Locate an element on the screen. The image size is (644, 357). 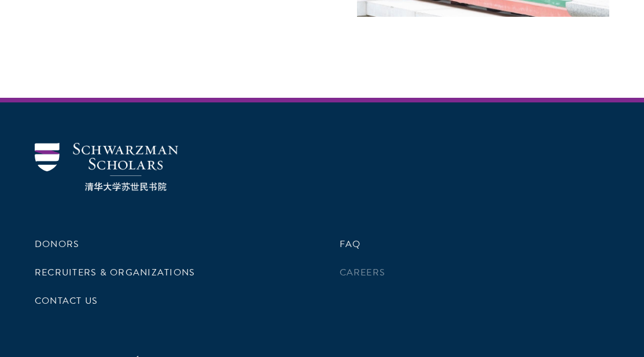
a: Careers is located at coordinates (363, 272).